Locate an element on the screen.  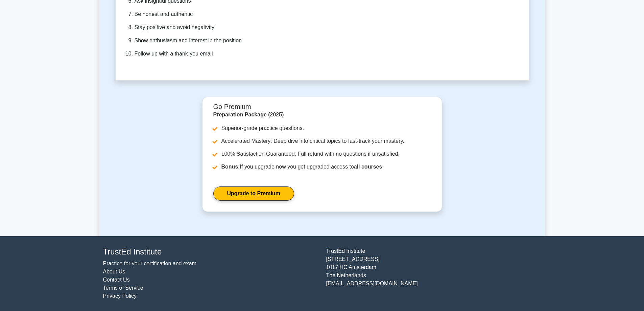
a: Privacy Policy is located at coordinates (120, 296).